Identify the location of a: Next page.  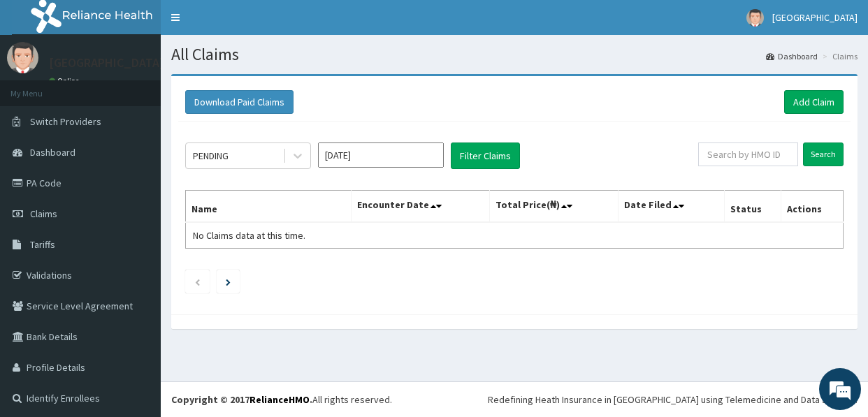
(227, 281).